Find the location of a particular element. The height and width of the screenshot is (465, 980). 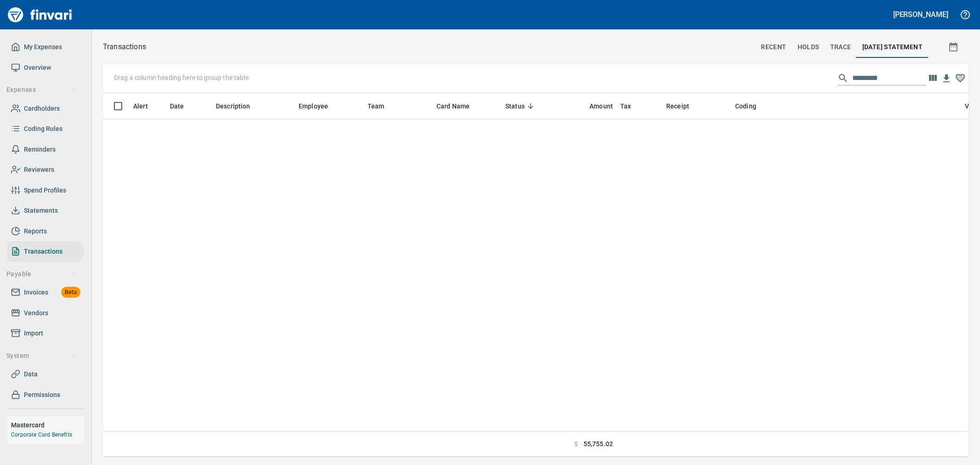

a: Data is located at coordinates (45, 374).